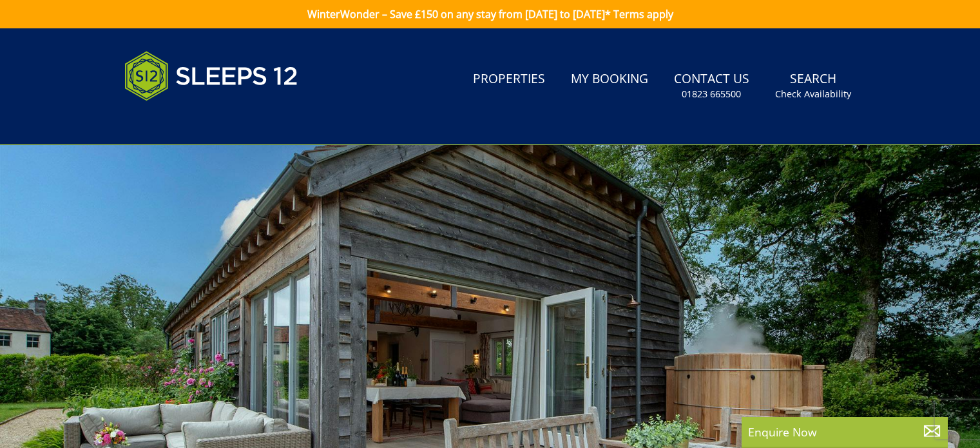 Image resolution: width=980 pixels, height=448 pixels. Describe the element at coordinates (813, 85) in the screenshot. I see `a: SearchCheck Availability` at that location.